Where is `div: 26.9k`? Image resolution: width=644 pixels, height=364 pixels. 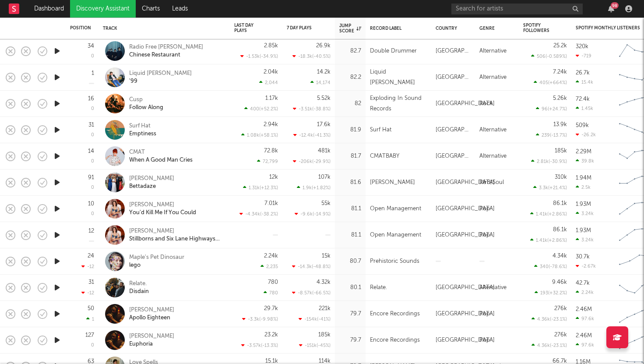 div: 26.9k is located at coordinates (323, 46).